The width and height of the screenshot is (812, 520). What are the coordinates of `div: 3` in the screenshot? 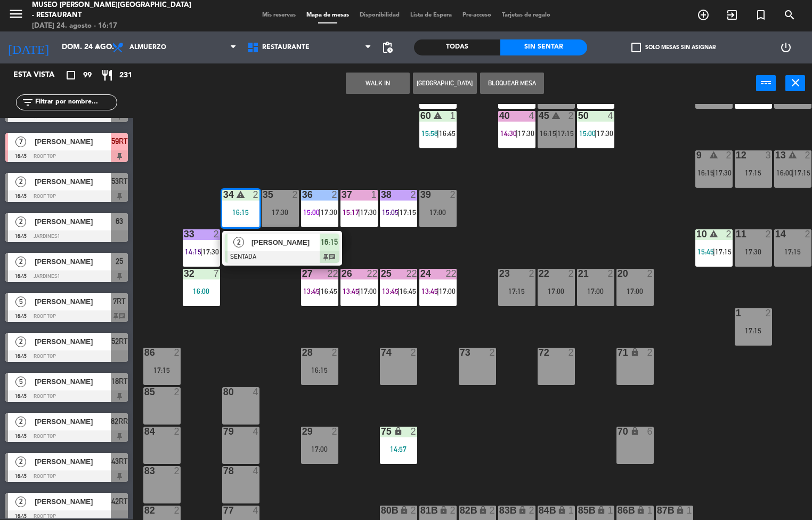 It's located at (769, 155).